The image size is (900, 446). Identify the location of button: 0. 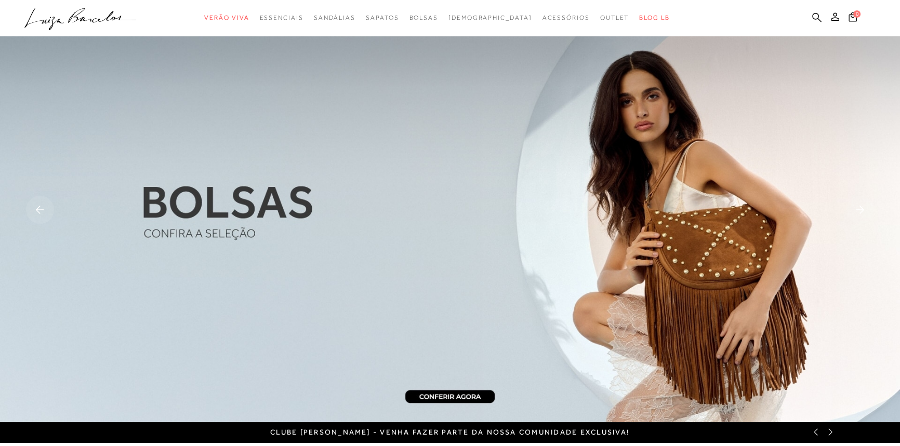
(853, 18).